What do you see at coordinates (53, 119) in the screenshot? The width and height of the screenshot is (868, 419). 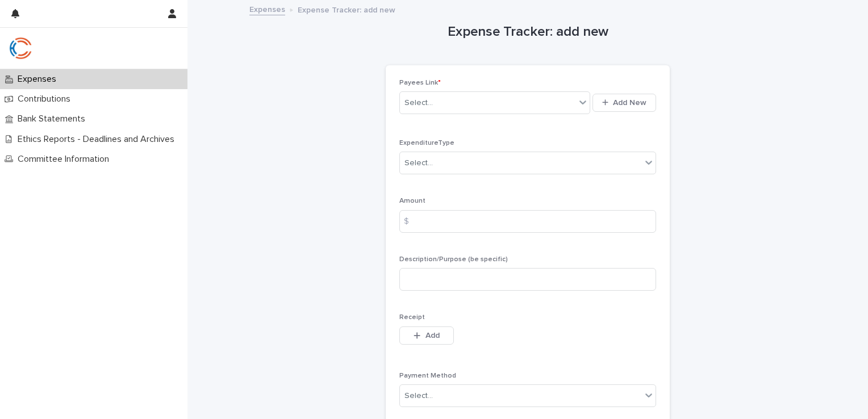 I see `p: Bank Statements` at bounding box center [53, 119].